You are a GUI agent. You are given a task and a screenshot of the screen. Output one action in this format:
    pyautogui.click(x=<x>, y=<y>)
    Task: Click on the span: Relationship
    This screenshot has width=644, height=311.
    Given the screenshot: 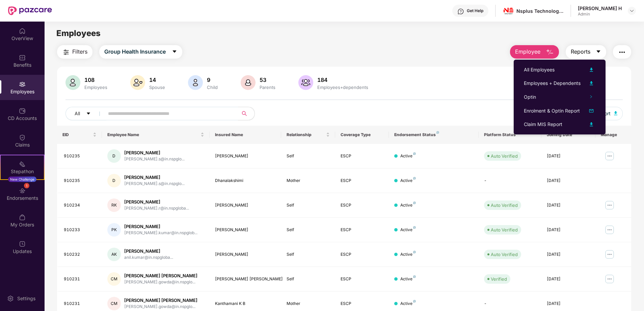 What is the action you would take?
    pyautogui.click(x=305, y=135)
    